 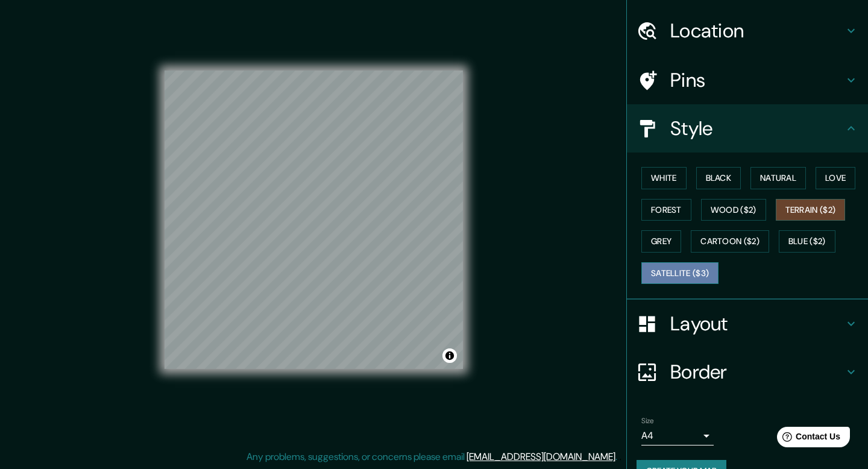 I want to click on canvas: Map, so click(x=313, y=219).